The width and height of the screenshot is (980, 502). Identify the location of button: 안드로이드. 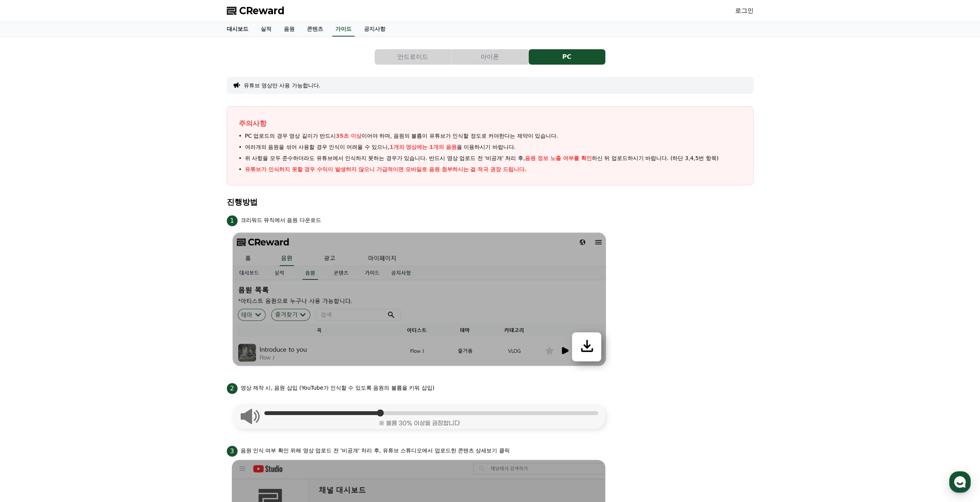
(413, 57).